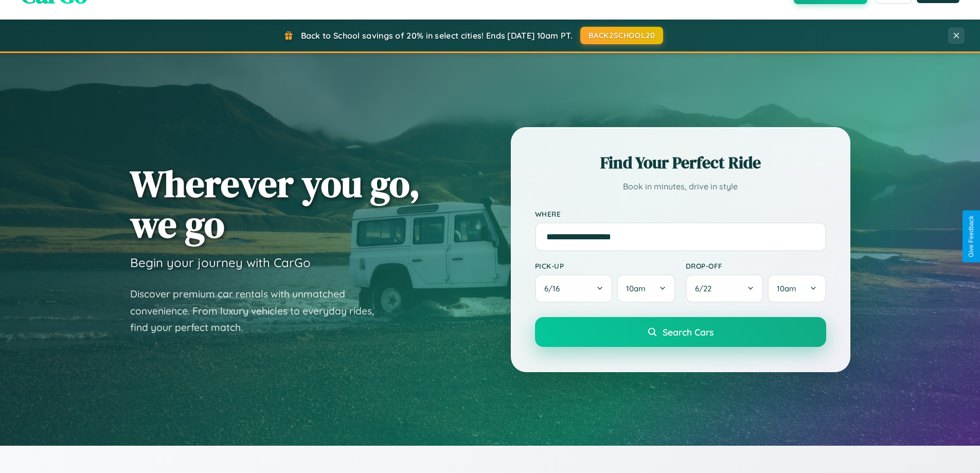  What do you see at coordinates (681, 214) in the screenshot?
I see `label: Where` at bounding box center [681, 214].